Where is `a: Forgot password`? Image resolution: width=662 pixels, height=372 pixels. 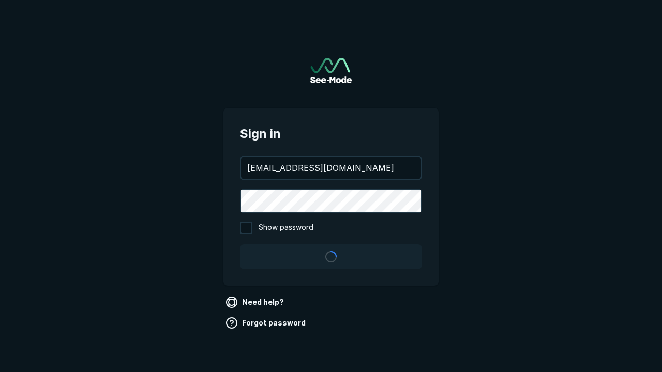
a: Forgot password is located at coordinates (266, 323).